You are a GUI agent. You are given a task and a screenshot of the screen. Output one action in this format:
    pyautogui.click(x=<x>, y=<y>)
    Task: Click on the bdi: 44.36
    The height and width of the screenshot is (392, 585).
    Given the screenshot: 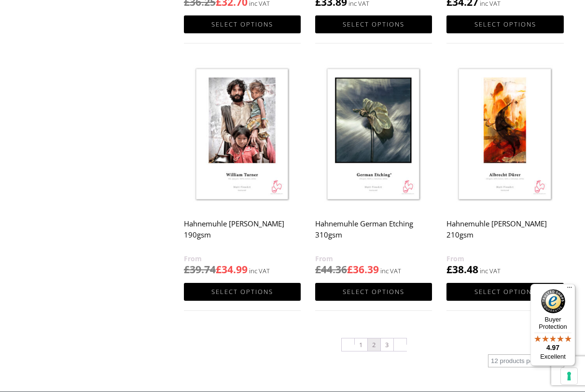 What is the action you would take?
    pyautogui.click(x=331, y=269)
    